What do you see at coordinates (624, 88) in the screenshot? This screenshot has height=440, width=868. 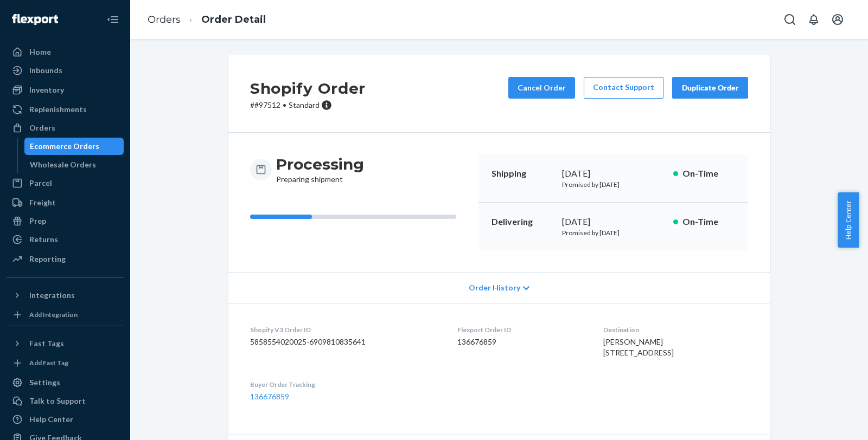 I see `a: Contact Support` at bounding box center [624, 88].